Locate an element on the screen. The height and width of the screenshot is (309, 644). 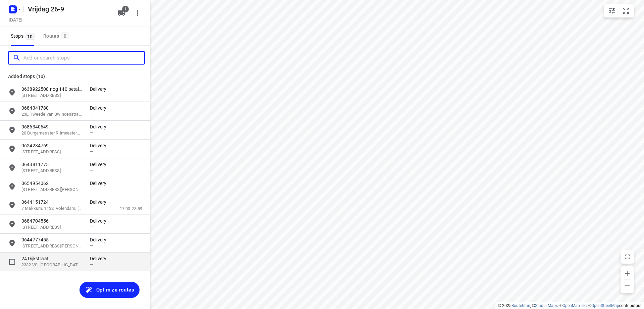
a: OpenMapTiles is located at coordinates (575, 305).